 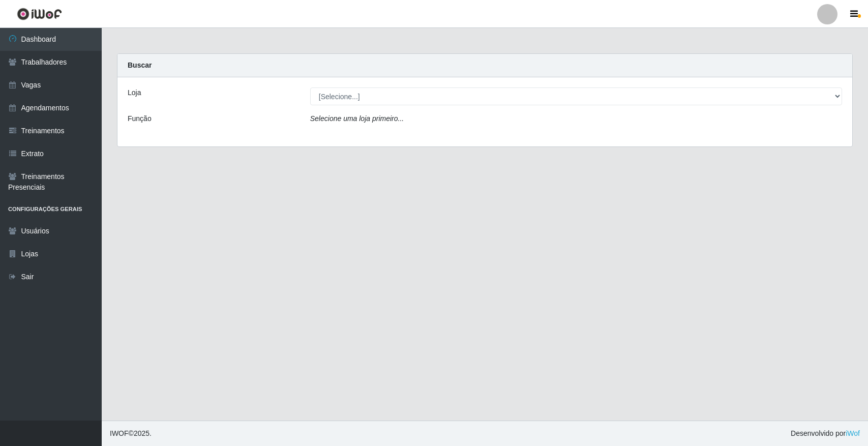 What do you see at coordinates (119, 433) in the screenshot?
I see `span: IWOF` at bounding box center [119, 433].